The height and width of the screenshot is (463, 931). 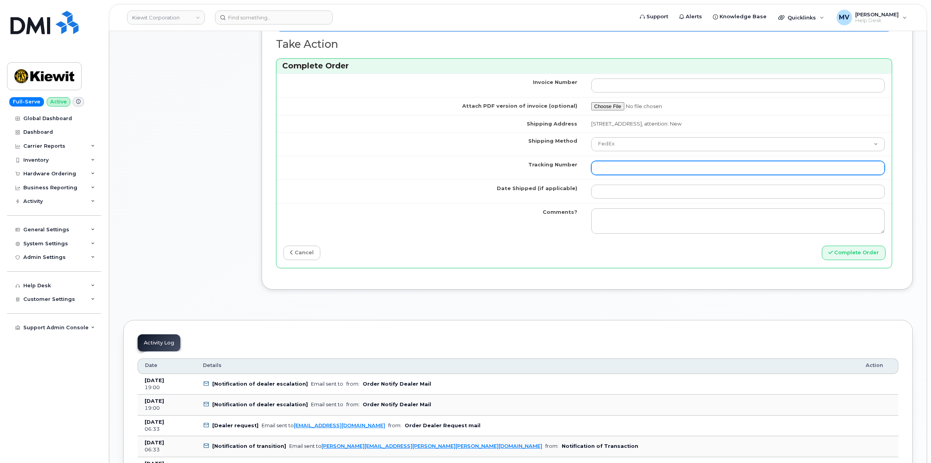 I want to click on h2: Take Action, so click(x=584, y=44).